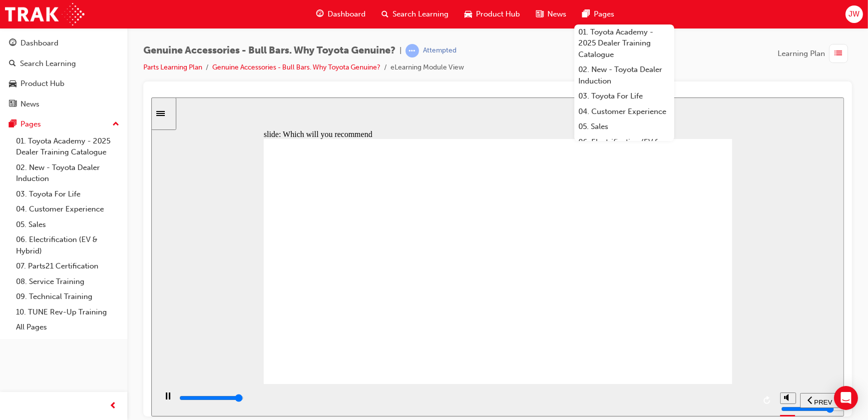 This screenshot has height=420, width=868. What do you see at coordinates (668, 303) in the screenshot?
I see `nav: slide navigation` at bounding box center [668, 303].